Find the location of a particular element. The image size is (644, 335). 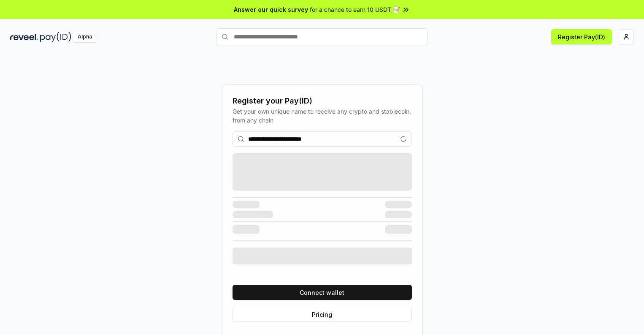

button: Register Pay(ID) is located at coordinates (581, 37).